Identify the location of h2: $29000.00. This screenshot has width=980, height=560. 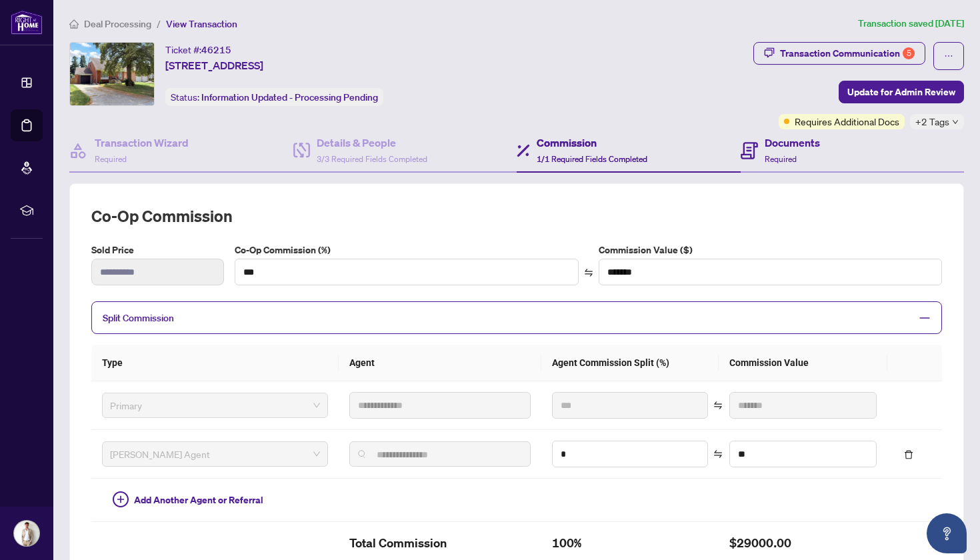
(802, 543).